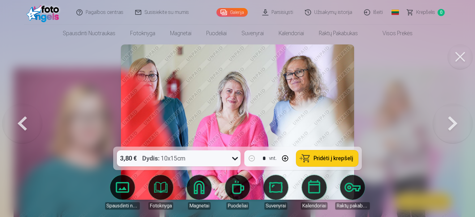 The width and height of the screenshot is (475, 217). Describe the element at coordinates (276, 206) in the screenshot. I see `div: Suvenyrai` at that location.